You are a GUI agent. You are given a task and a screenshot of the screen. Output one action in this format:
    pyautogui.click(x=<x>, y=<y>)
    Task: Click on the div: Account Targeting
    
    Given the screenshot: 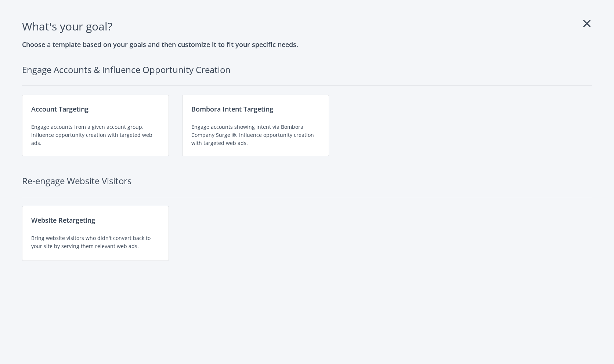 What is the action you would take?
    pyautogui.click(x=95, y=109)
    